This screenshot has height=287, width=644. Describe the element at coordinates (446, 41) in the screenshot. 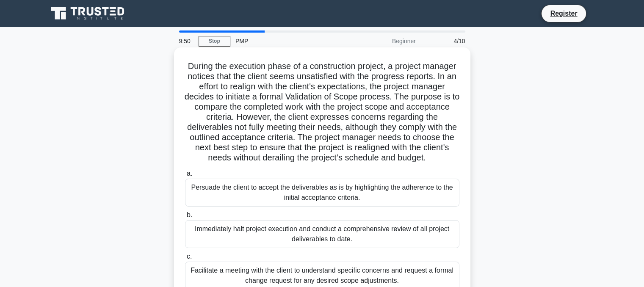

I see `div: 4/10` at that location.